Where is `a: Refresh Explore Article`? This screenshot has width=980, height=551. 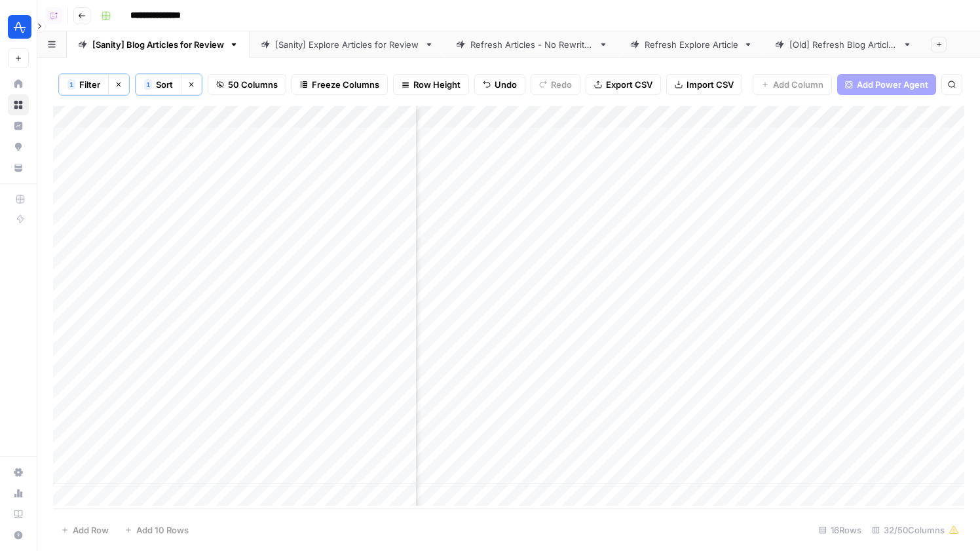
a: Refresh Explore Article is located at coordinates (691, 45).